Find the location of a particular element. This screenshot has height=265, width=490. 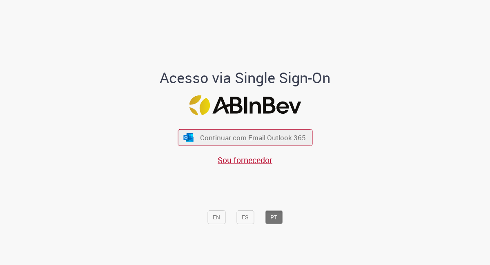

button: ES is located at coordinates (245, 217).